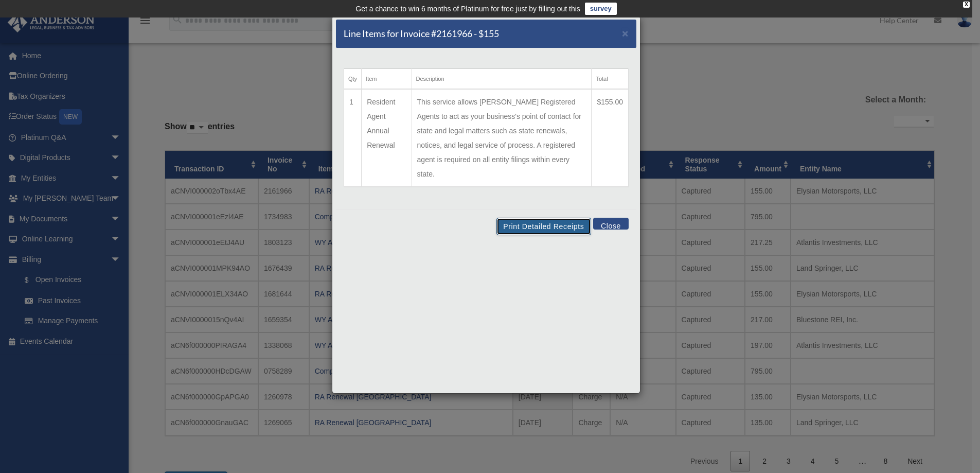 The width and height of the screenshot is (980, 473). I want to click on td: $155.00, so click(610, 138).